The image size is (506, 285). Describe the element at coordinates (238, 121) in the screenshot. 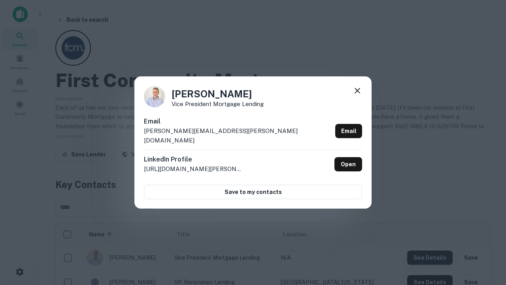

I see `h6: Email` at that location.